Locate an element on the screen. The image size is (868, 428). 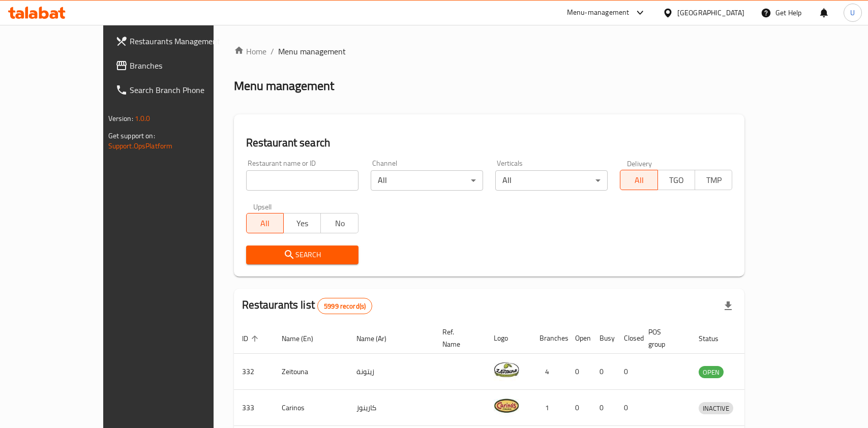
td: زيتونة is located at coordinates (391, 371).